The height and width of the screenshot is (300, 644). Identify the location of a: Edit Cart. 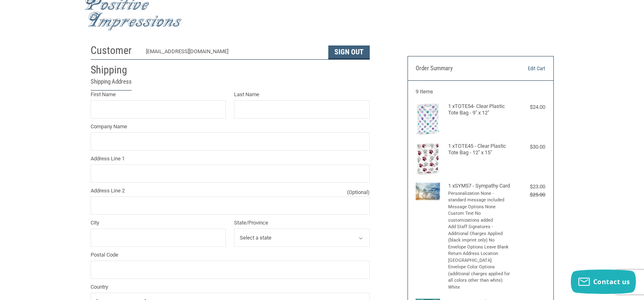
(524, 69).